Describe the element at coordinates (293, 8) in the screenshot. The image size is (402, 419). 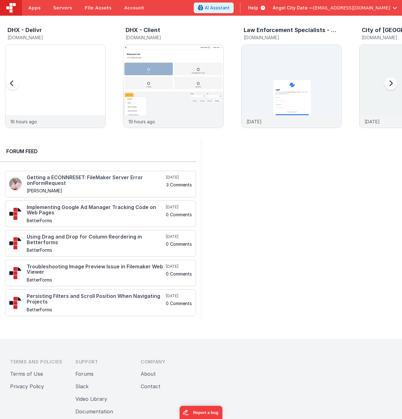
I see `span: Angel City Data —` at that location.